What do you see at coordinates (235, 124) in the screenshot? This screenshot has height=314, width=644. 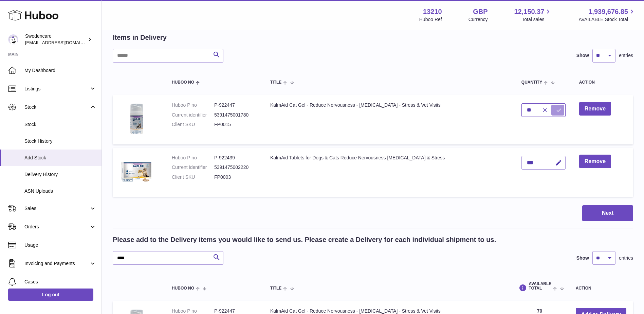 I see `dd: FP0015` at bounding box center [235, 124].